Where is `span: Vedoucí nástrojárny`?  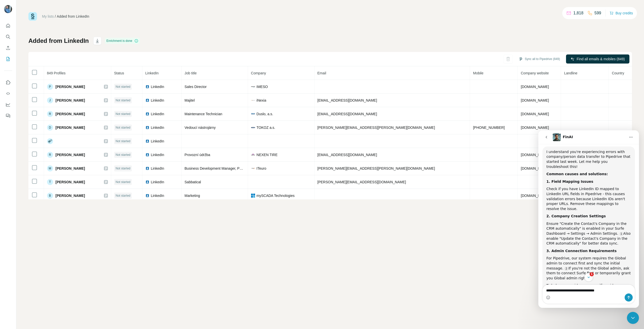
span: Vedoucí nástrojárny is located at coordinates (200, 128).